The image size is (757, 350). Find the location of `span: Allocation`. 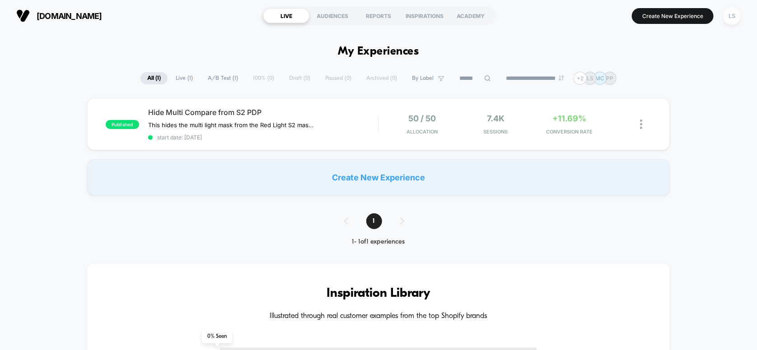

span: Allocation is located at coordinates (422, 132).